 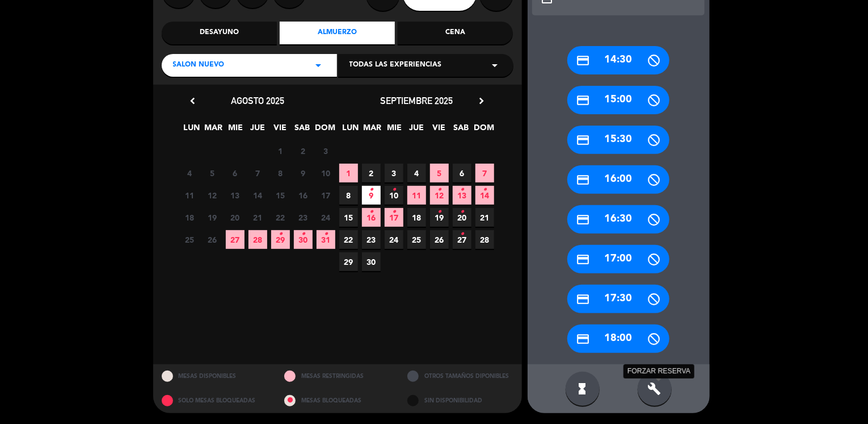 I want to click on span: 19, so click(x=212, y=217).